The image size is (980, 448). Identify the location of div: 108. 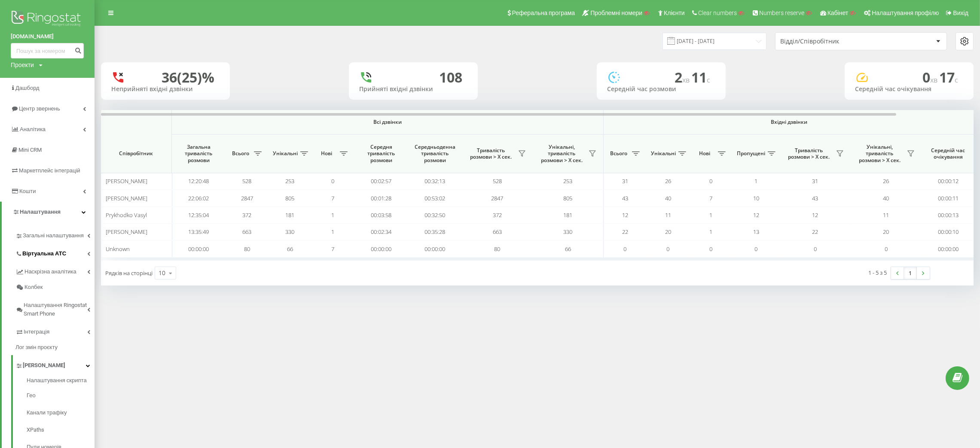
(451, 78).